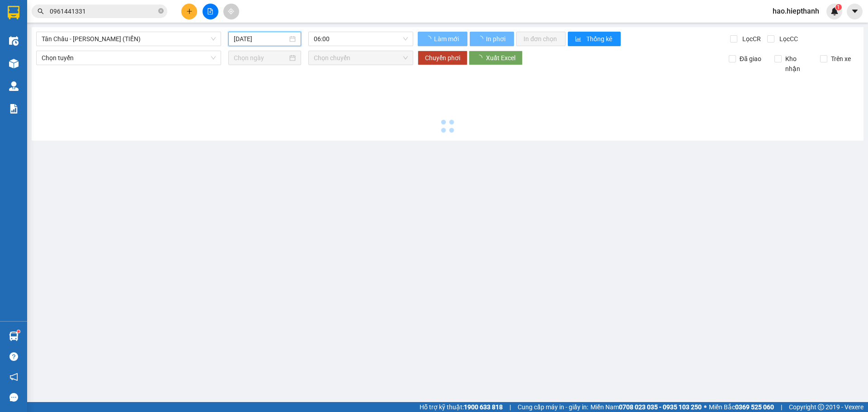 This screenshot has width=868, height=412. What do you see at coordinates (462, 408) in the screenshot?
I see `span: Hỗ trợ kỹ thuật:` at bounding box center [462, 408].